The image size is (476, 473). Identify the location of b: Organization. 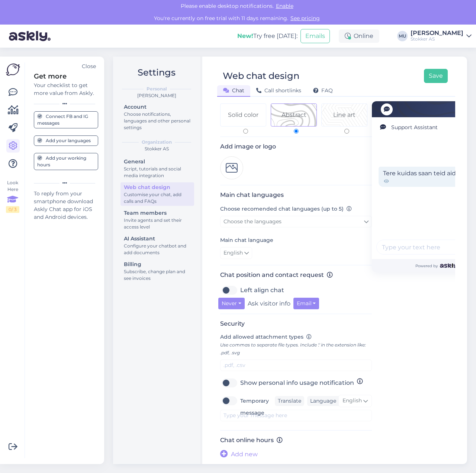
(157, 142).